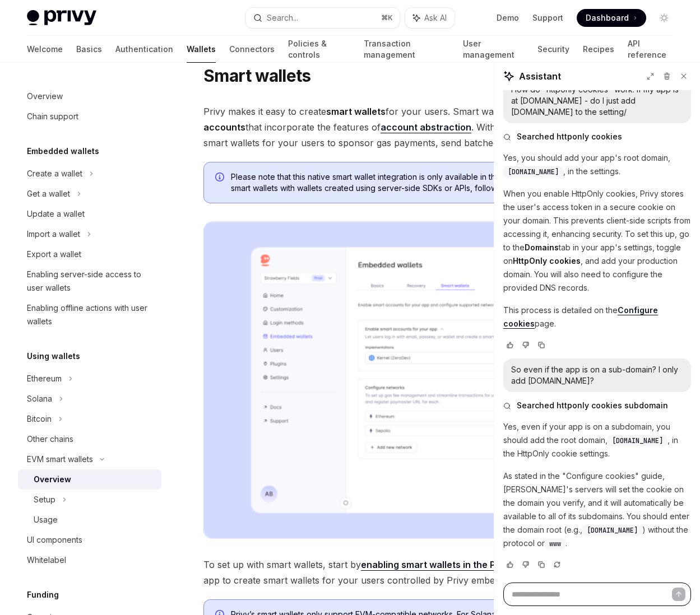 This screenshot has height=615, width=700. I want to click on img: light logo, so click(62, 18).